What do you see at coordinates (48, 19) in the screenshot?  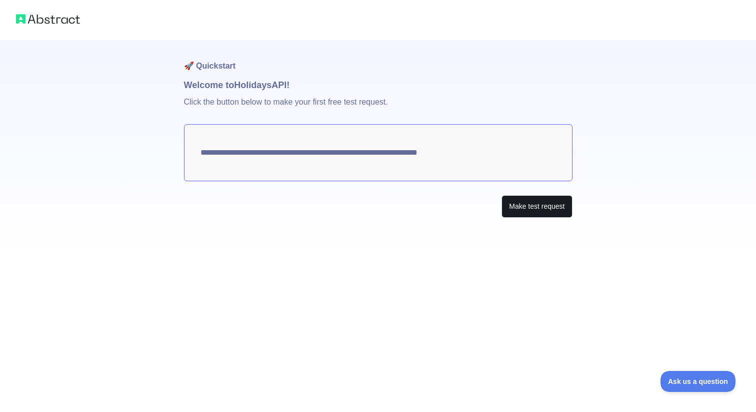 I see `img: Abstract logo` at bounding box center [48, 19].